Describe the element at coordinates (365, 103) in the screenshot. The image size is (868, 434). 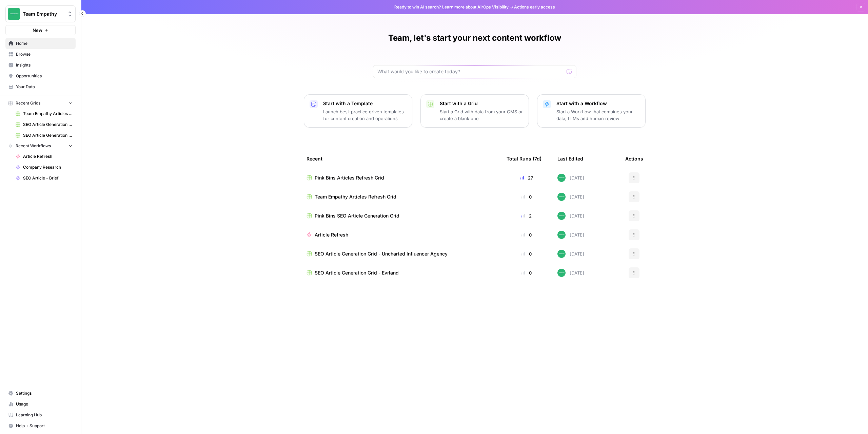
I see `p: Start with a Template` at that location.